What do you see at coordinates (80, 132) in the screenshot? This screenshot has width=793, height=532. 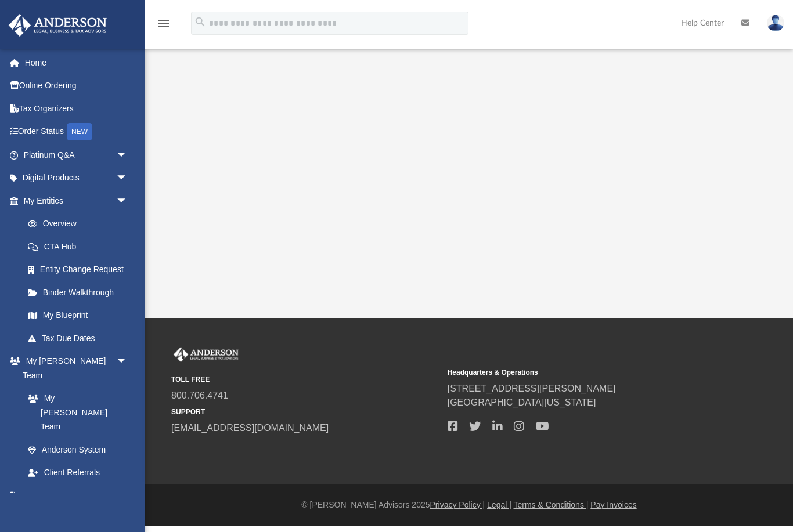 I see `div: NEW` at bounding box center [80, 132].